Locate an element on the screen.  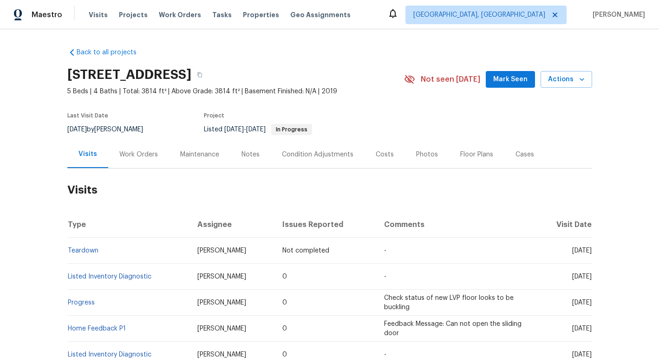
div: Condition Adjustments is located at coordinates (317, 155).